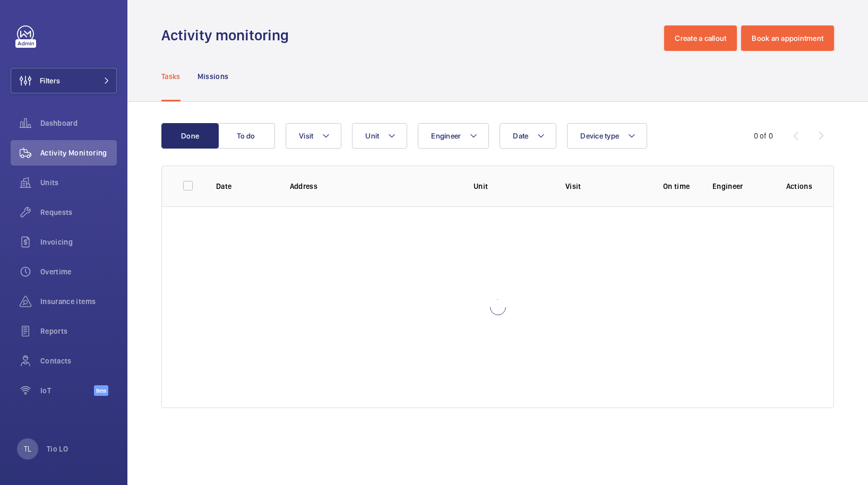 The width and height of the screenshot is (868, 485). What do you see at coordinates (228, 35) in the screenshot?
I see `h1: Activity monitoring` at bounding box center [228, 35].